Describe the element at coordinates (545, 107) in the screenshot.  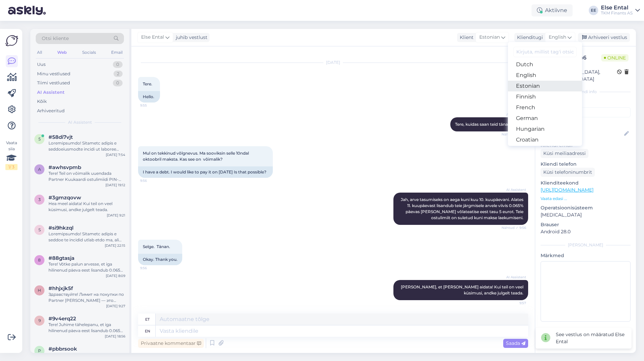
I see `a: French` at that location.